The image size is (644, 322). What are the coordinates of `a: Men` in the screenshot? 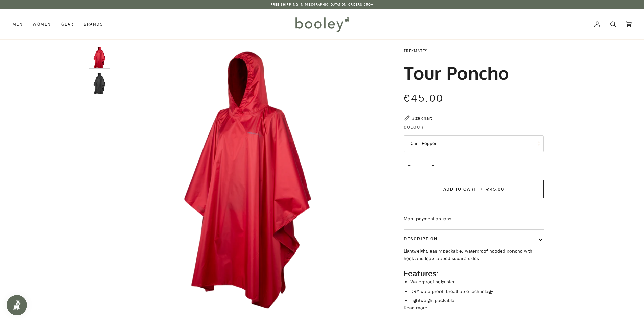 It's located at (20, 24).